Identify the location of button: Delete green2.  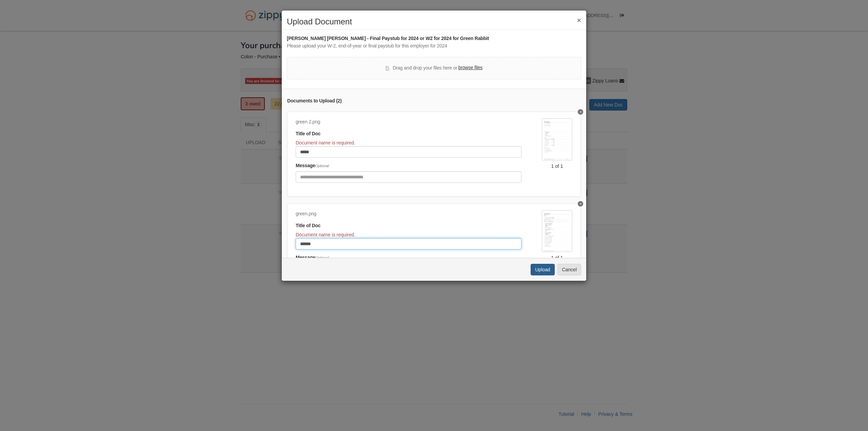
(580, 204).